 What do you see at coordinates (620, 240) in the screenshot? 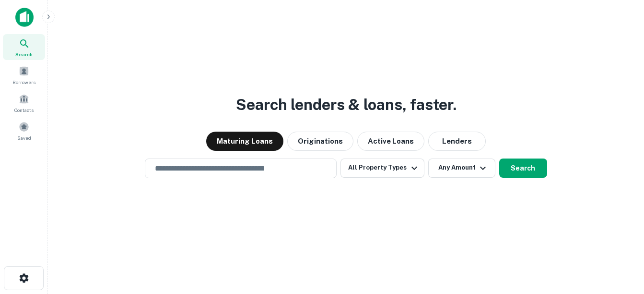
I see `div: Chat Widget` at bounding box center [620, 240].